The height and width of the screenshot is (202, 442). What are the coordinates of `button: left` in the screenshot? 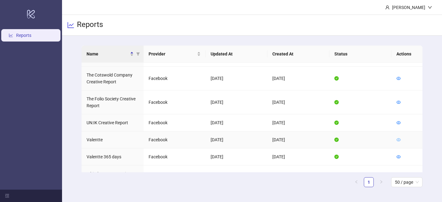 It's located at (357, 183).